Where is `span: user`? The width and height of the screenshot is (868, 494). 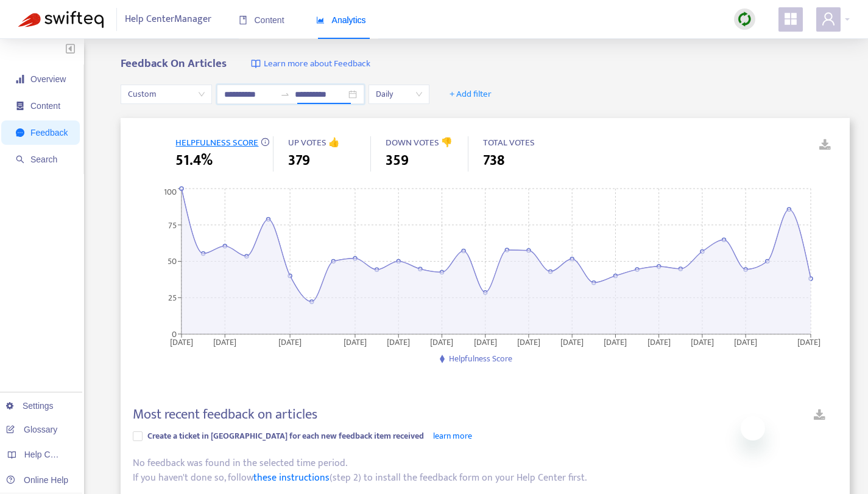
span: user is located at coordinates (828, 19).